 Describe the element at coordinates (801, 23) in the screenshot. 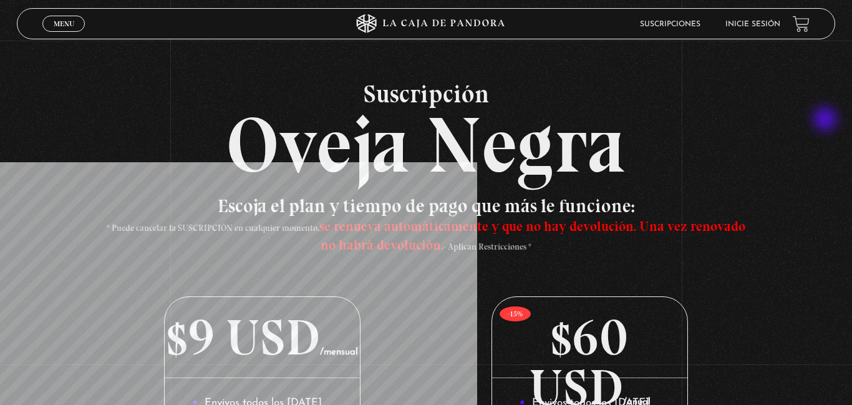

I see `a: View your shopping cart` at that location.